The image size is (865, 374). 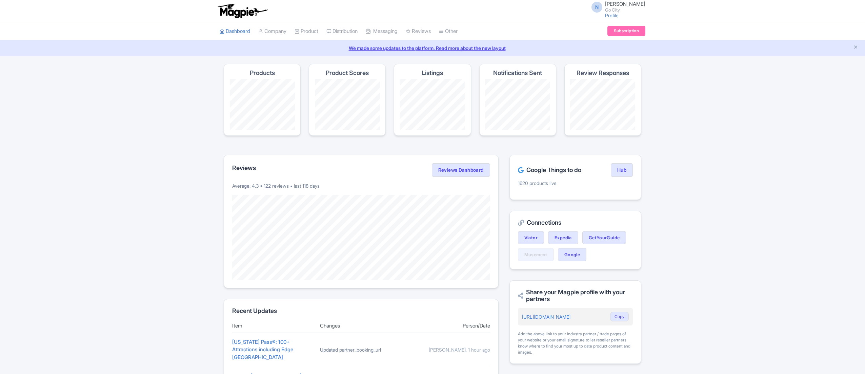 What do you see at coordinates (361, 325) in the screenshot?
I see `div: Changes` at bounding box center [361, 325].